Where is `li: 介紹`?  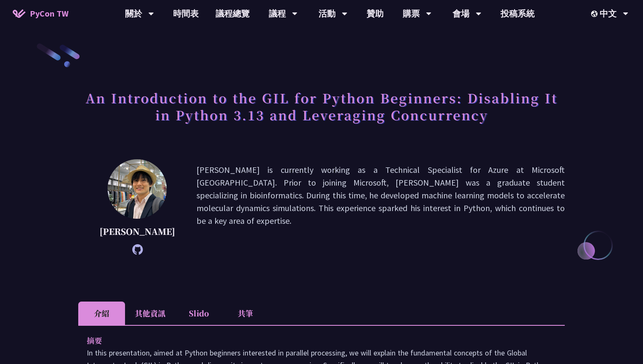 li: 介紹 is located at coordinates (101, 313).